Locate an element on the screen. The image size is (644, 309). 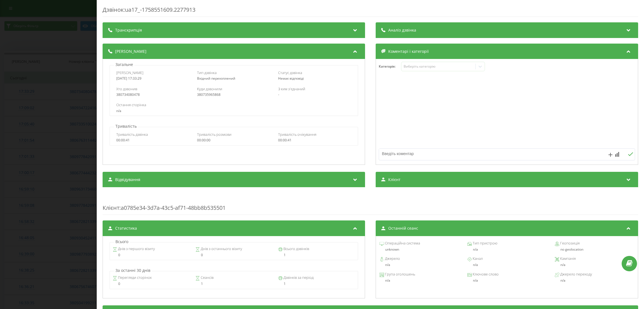
h4: Категорія : is located at coordinates (390, 67).